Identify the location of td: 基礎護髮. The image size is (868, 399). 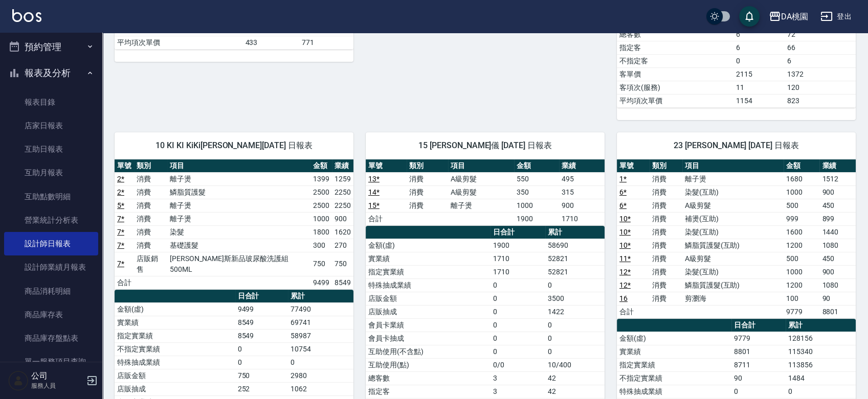
(238, 246).